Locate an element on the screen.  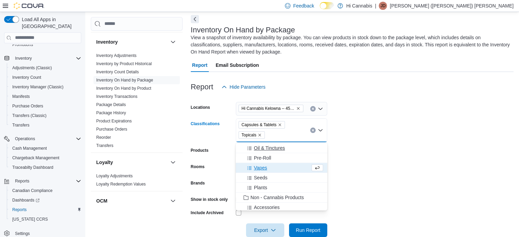
button: Operations is located at coordinates (43, 139).